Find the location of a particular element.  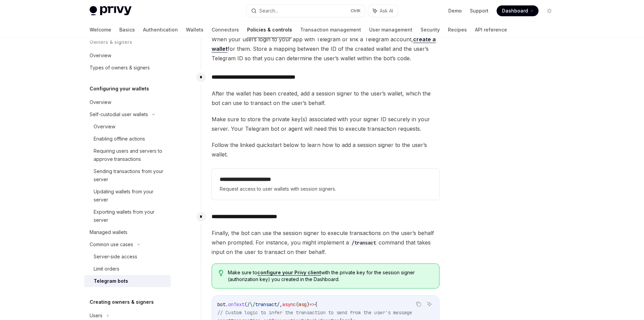

div: Enabling offline actions is located at coordinates (119, 139).